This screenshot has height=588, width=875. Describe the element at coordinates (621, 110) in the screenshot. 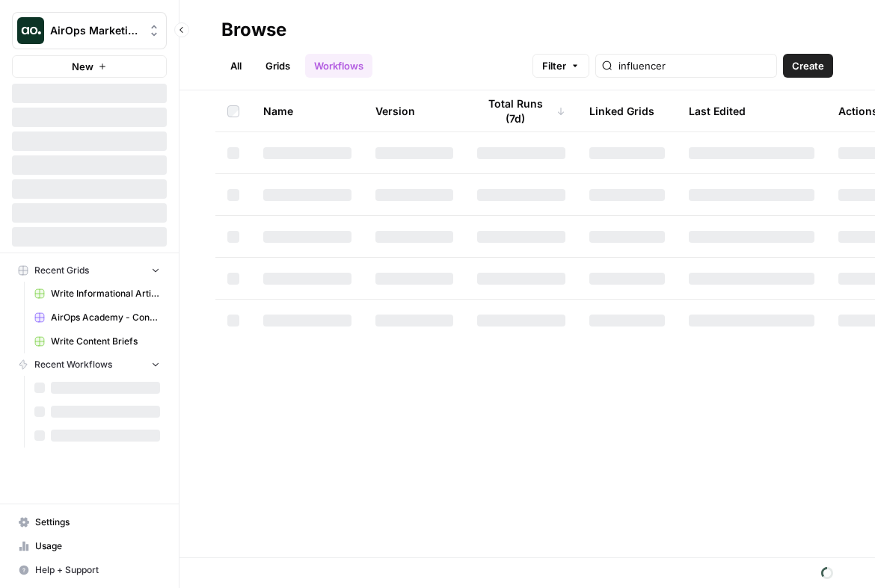

I see `div: Linked Grids` at that location.